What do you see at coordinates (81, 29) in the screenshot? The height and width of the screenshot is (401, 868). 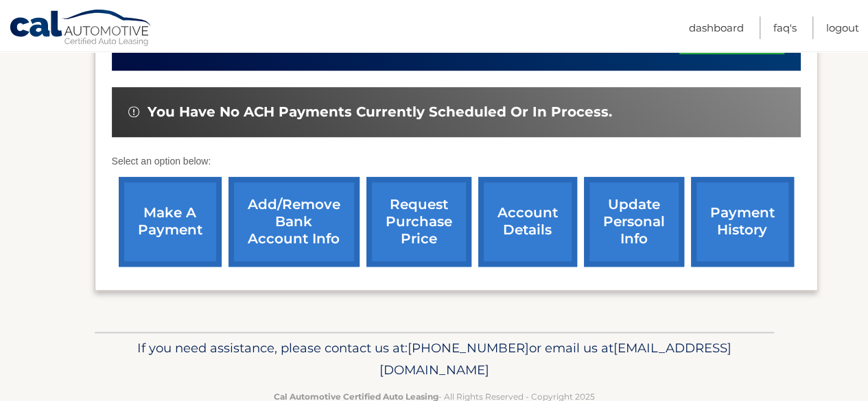 I see `a: Cal Automotive` at bounding box center [81, 29].